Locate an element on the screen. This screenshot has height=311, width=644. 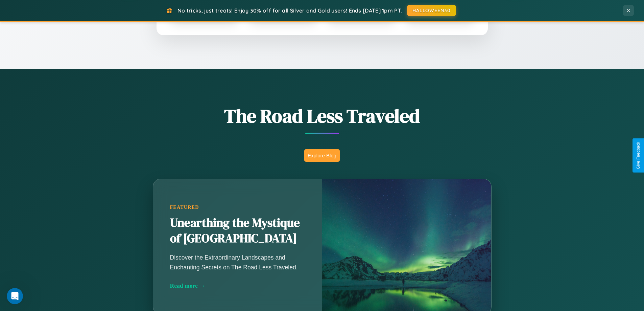
div: Featured is located at coordinates (238, 207).